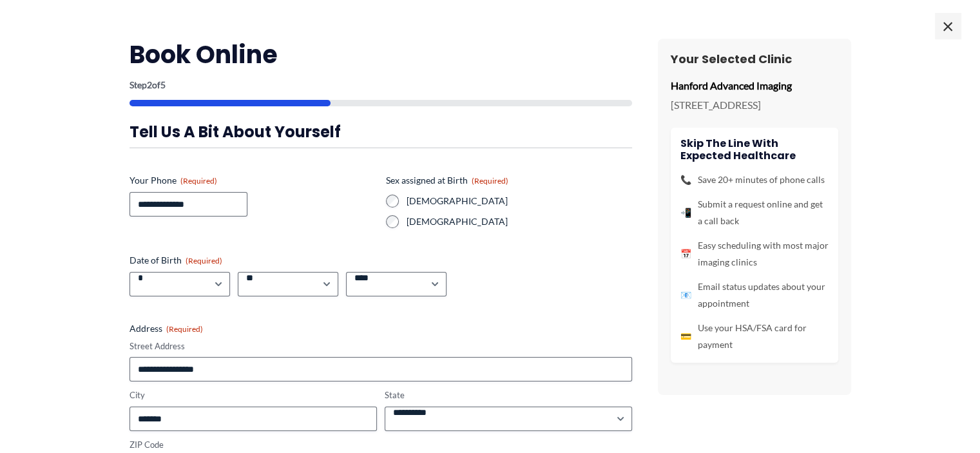 The width and height of the screenshot is (980, 453). What do you see at coordinates (754, 150) in the screenshot?
I see `h4: Skip the line with Expected Healthcare` at bounding box center [754, 150].